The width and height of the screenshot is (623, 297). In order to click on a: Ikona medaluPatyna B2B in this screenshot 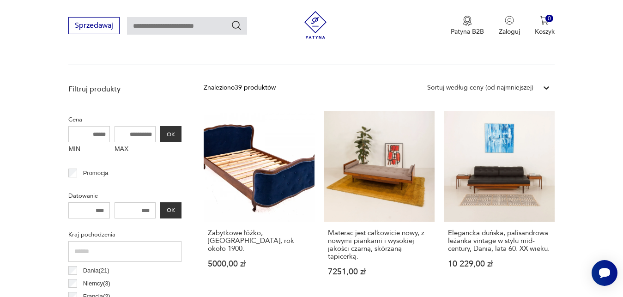, I will do `click(467, 26)`.